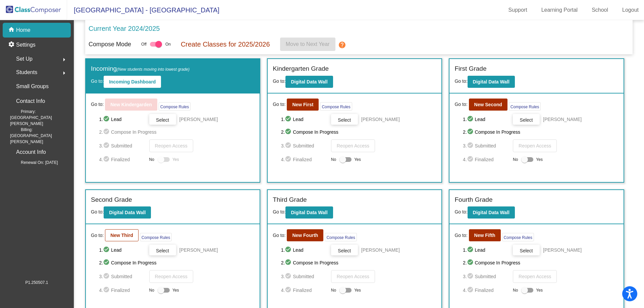 The width and height of the screenshot is (644, 308). I want to click on label: Fourth Grade, so click(474, 200).